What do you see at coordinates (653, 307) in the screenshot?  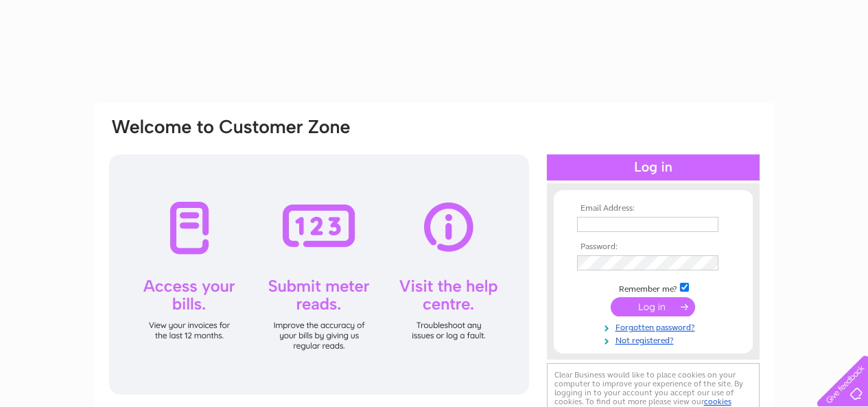 I see `input: Submit` at bounding box center [653, 307].